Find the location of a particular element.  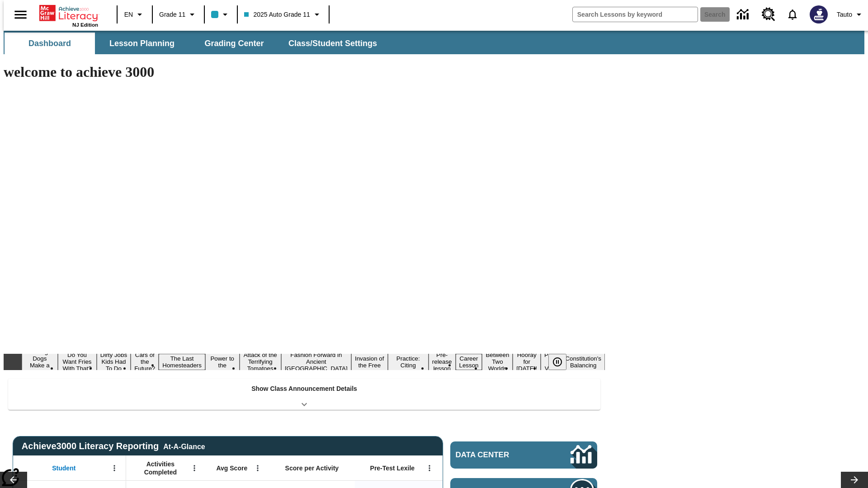

button: Slide 9 The Invasion of the Free CD is located at coordinates (369, 362).